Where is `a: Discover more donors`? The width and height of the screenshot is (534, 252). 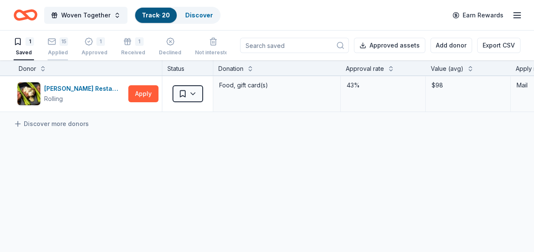
a: Discover more donors is located at coordinates (51, 124).